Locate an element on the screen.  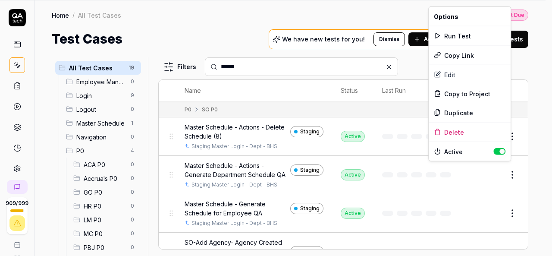
div: Duplicate is located at coordinates (469, 112).